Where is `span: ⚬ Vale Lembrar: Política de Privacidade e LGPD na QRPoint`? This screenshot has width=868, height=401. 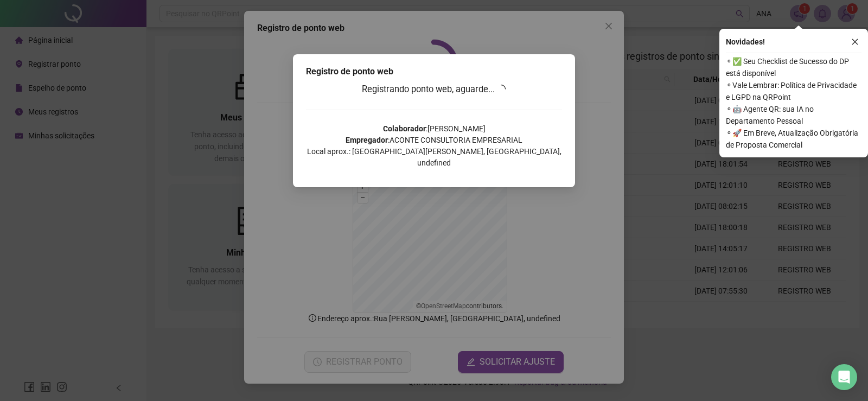
span: ⚬ Vale Lembrar: Política de Privacidade e LGPD na QRPoint is located at coordinates (794, 91).